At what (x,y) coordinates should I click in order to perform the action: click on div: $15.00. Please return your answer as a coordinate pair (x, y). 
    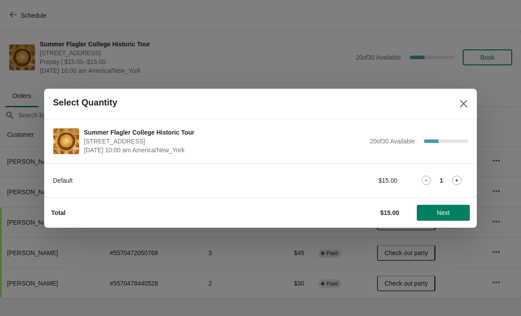
    Looking at the image, I should click on (356, 180).